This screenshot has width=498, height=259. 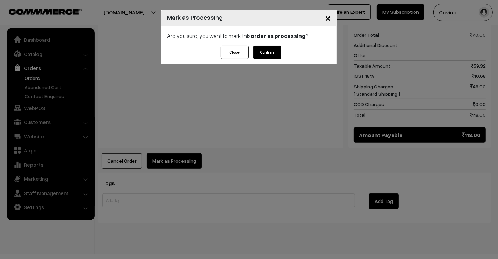 What do you see at coordinates (249, 36) in the screenshot?
I see `div: Are you sure, you want to mark this ?` at bounding box center [249, 36].